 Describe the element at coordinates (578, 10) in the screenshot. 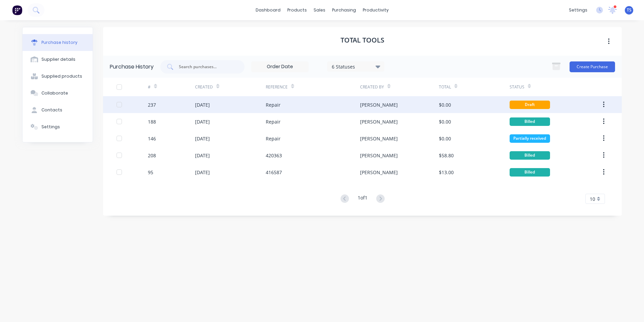

I see `div: settings` at that location.